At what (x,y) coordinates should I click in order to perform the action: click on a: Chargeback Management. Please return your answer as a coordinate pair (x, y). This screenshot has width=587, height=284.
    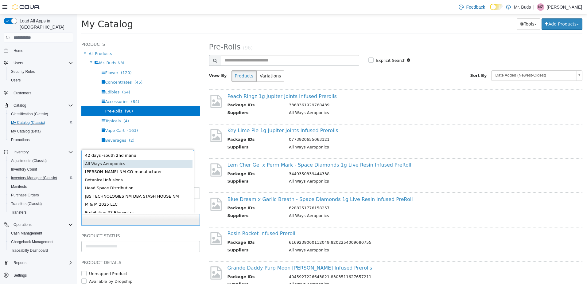
    Looking at the image, I should click on (32, 242).